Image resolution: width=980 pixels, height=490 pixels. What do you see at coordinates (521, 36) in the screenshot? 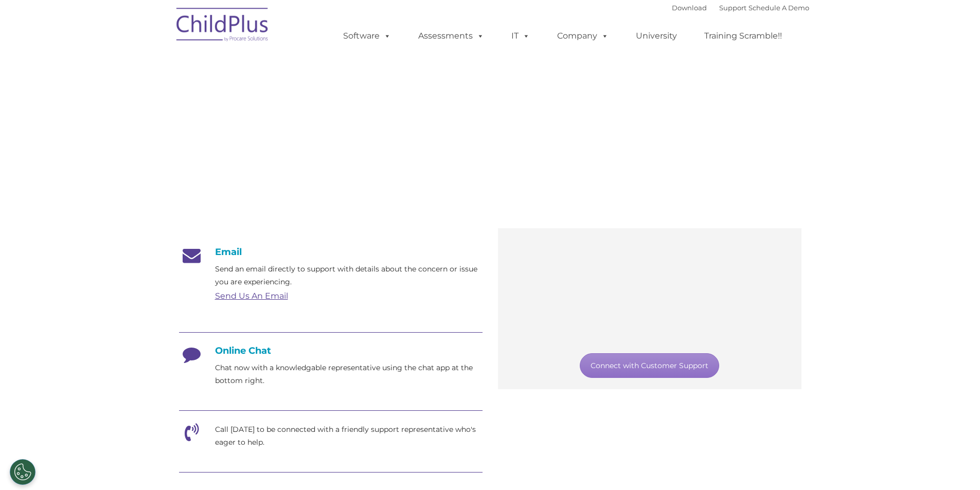
I see `a: IT` at bounding box center [521, 36].